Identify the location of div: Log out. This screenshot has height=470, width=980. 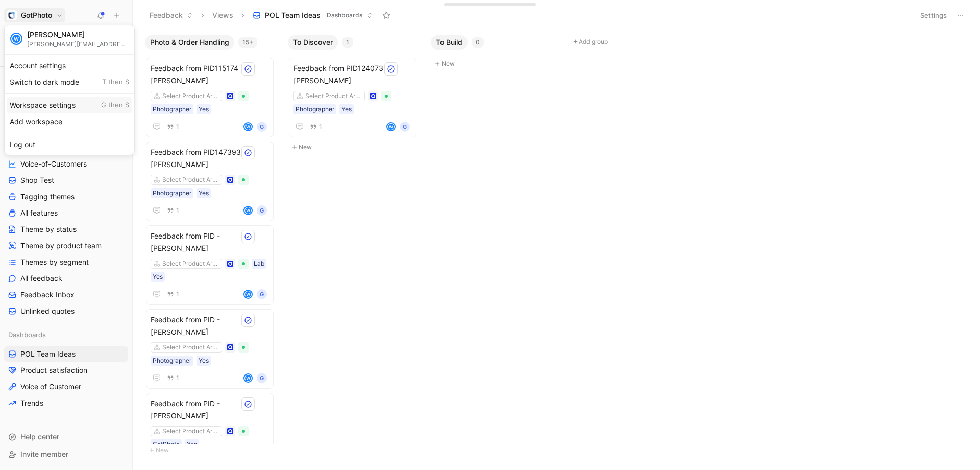
(69, 145).